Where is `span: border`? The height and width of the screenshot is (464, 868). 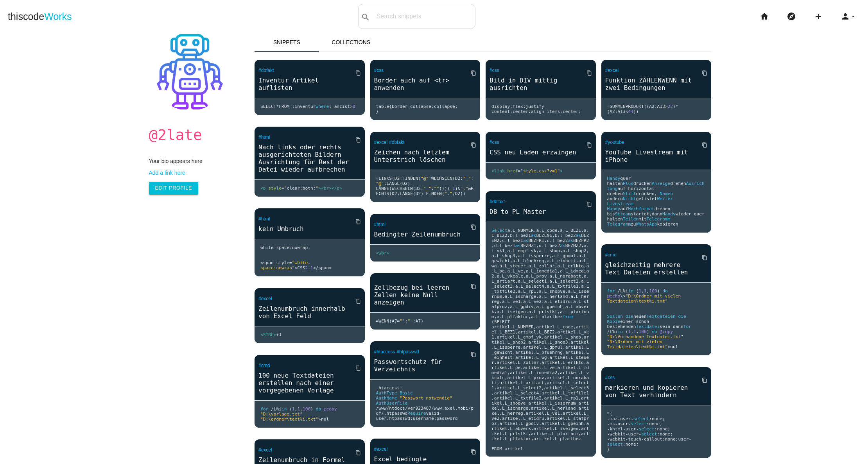
span: border is located at coordinates (400, 106).